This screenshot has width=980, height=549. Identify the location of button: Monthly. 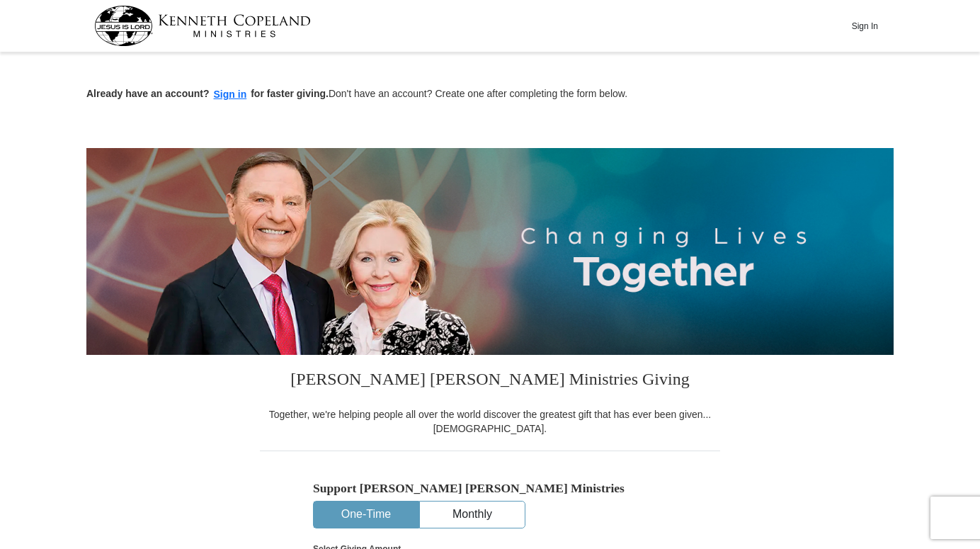
(473, 514).